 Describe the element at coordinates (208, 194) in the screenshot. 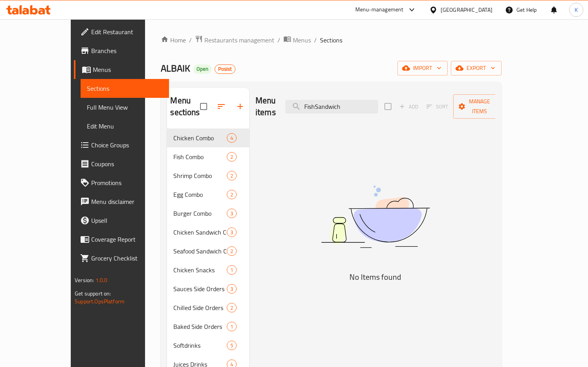

I see `div: Egg Combo2` at that location.